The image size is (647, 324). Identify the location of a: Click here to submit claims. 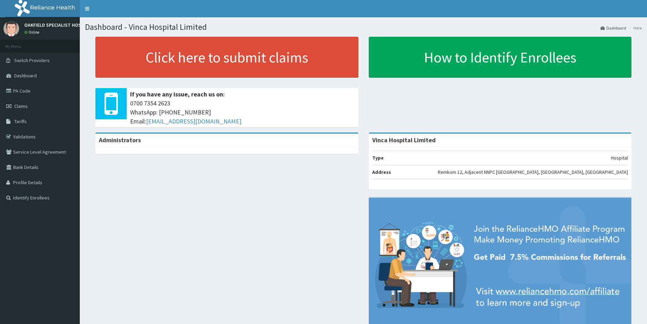
(227, 57).